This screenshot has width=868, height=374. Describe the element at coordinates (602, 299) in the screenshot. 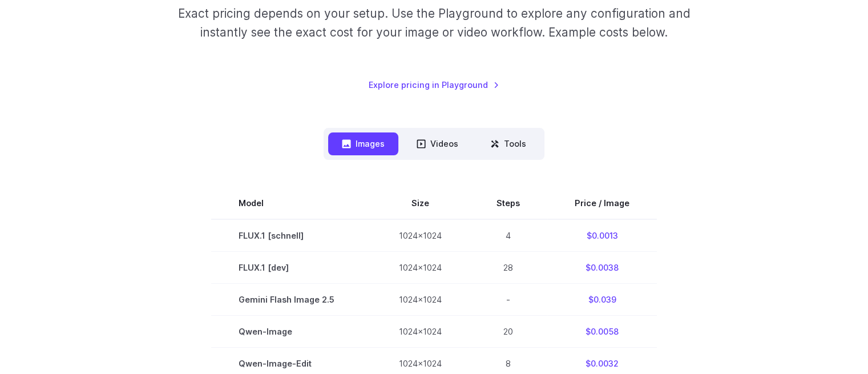

I see `td: $0.039` at that location.